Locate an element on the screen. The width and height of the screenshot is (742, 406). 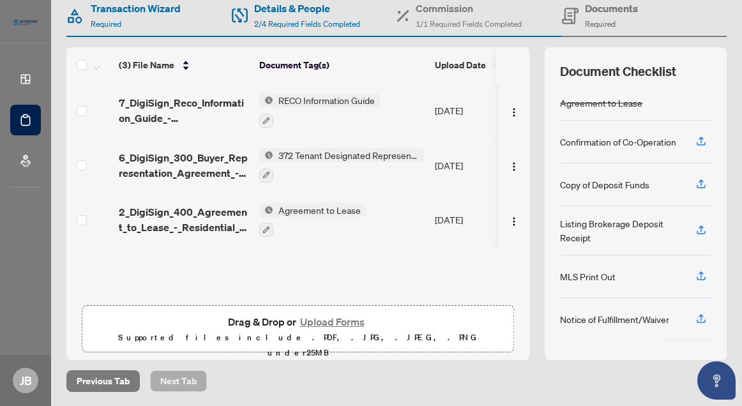
span: 2/4 Required Fields Completed is located at coordinates (307, 24).